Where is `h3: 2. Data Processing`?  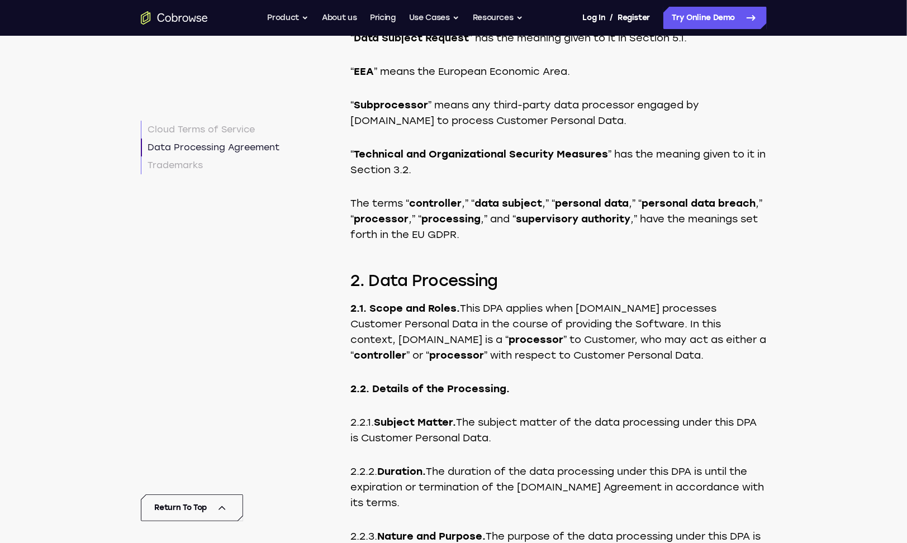 h3: 2. Data Processing is located at coordinates (559, 281).